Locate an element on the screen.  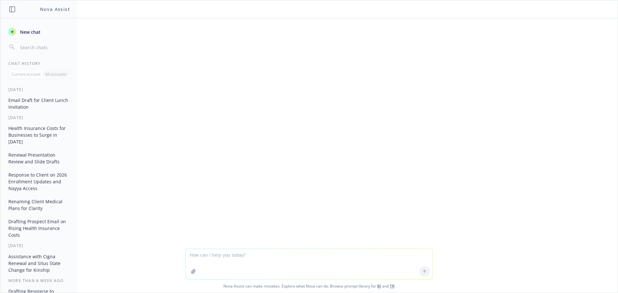
button: Assistance with Cigna Renewal and Situs State Change for Kinship is located at coordinates (39, 264).